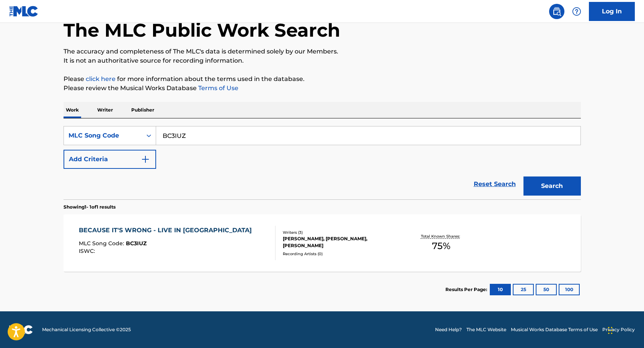  What do you see at coordinates (554, 329) in the screenshot?
I see `a: Musical Works Database Terms of Use` at bounding box center [554, 329].